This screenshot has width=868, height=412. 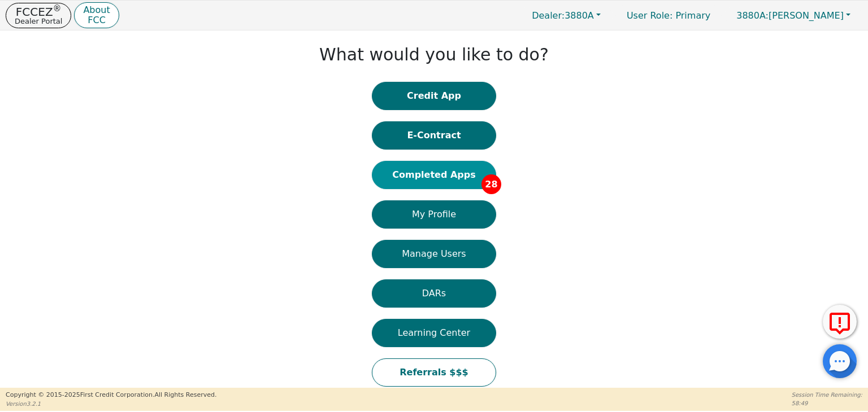 I want to click on p: 58:49, so click(x=826, y=403).